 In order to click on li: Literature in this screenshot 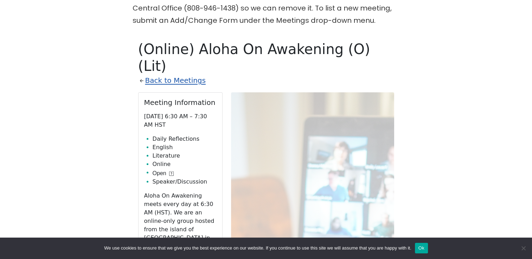, I will do `click(184, 156)`.